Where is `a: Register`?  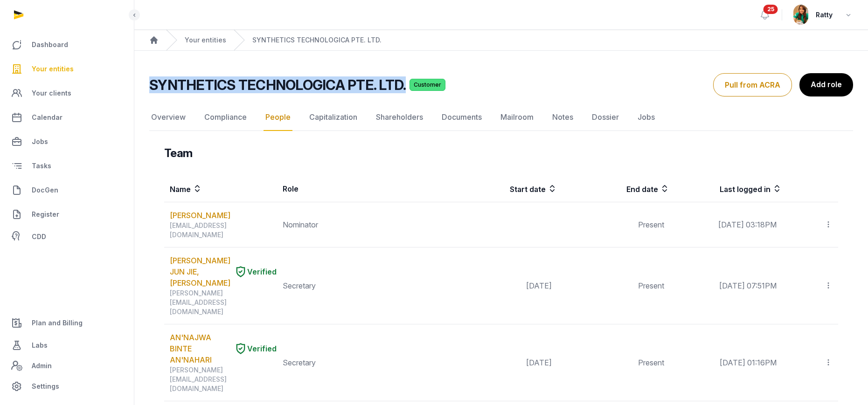
a: Register is located at coordinates (67, 215).